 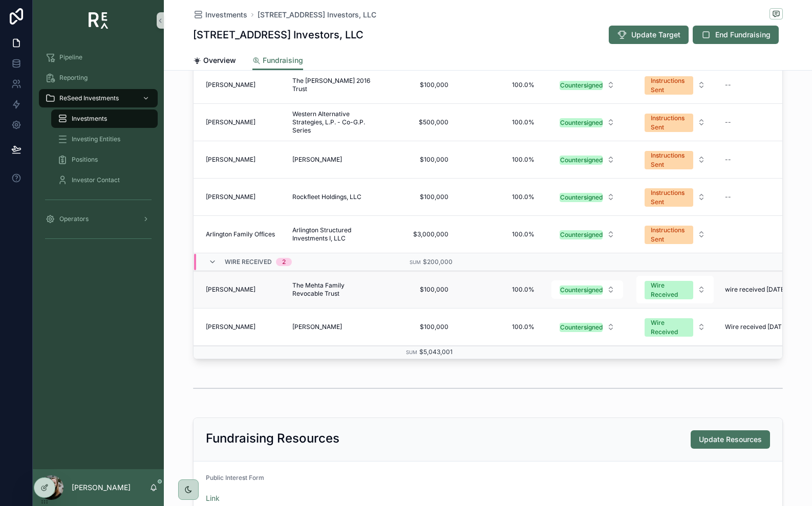 I want to click on img: App logo, so click(x=98, y=20).